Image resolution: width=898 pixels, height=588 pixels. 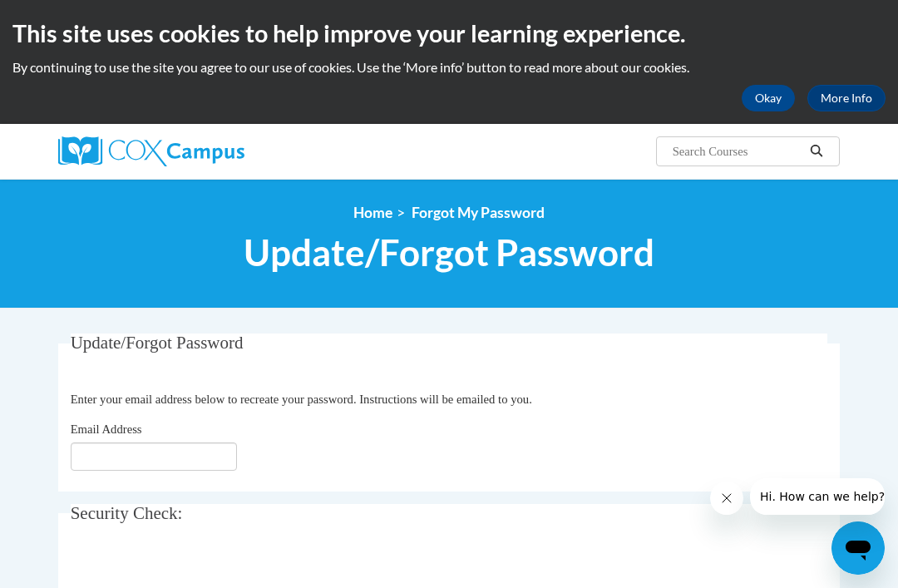 What do you see at coordinates (449, 67) in the screenshot?
I see `p: By continuing to use the site you agree to our use of cookies. Use the ‘More info’ button to read...` at bounding box center [449, 67].